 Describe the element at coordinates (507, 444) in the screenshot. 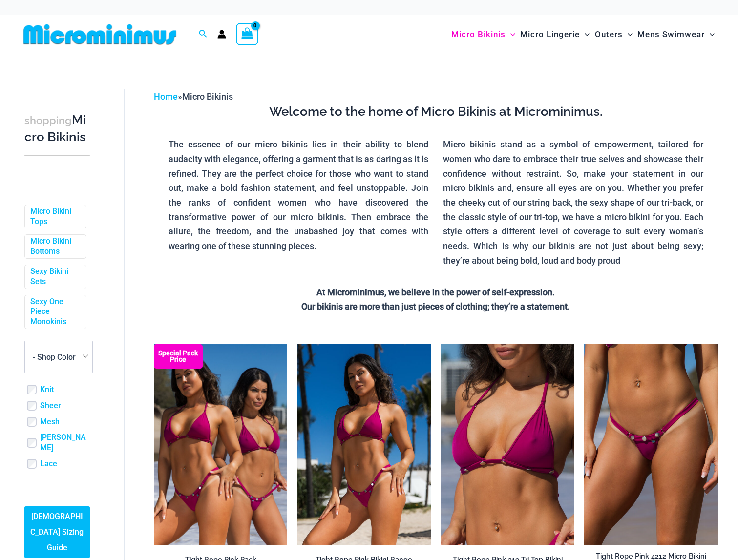

I see `a: Tight Rope Pink 319 Top 01Tight Rope Pink 319 Top 4228 Thong 06Tight Rope Pink 319 Top 4228 Thong 06` at that location.